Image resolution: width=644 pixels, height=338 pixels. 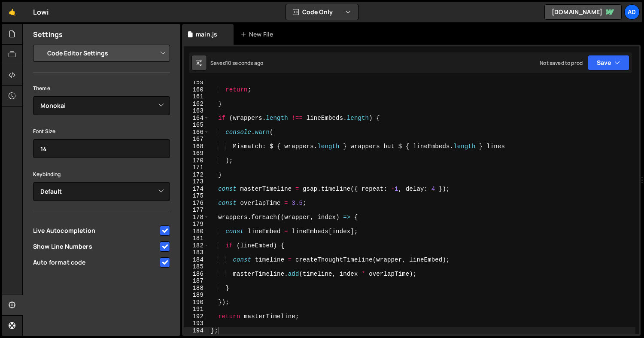 What do you see at coordinates (632, 12) in the screenshot?
I see `div: Ad` at bounding box center [632, 12].